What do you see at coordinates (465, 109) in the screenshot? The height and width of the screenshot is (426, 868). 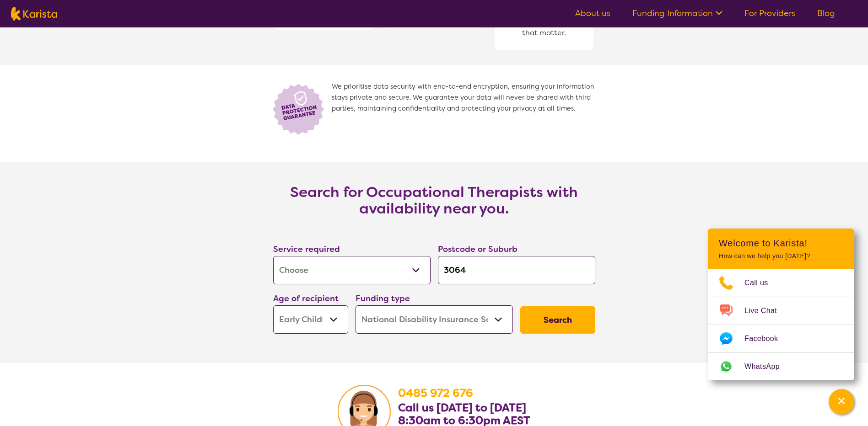 I see `span: We prioritise data security with end-to-end encryption, ensuring your information stays private a...` at bounding box center [465, 109].